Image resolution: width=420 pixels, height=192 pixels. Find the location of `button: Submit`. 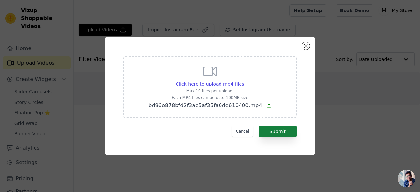

button: Submit is located at coordinates (278, 132).